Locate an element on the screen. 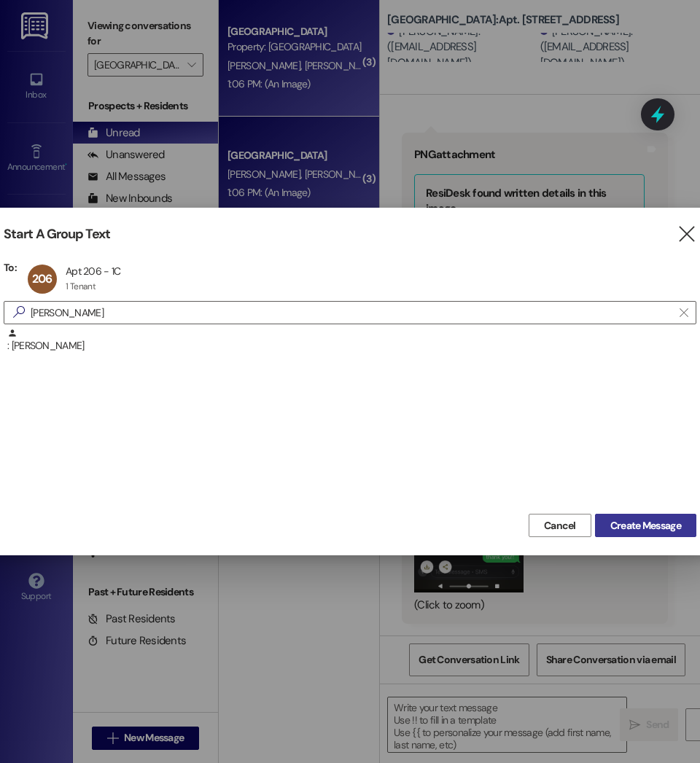 This screenshot has height=763, width=700. button: Clear text is located at coordinates (683, 313).